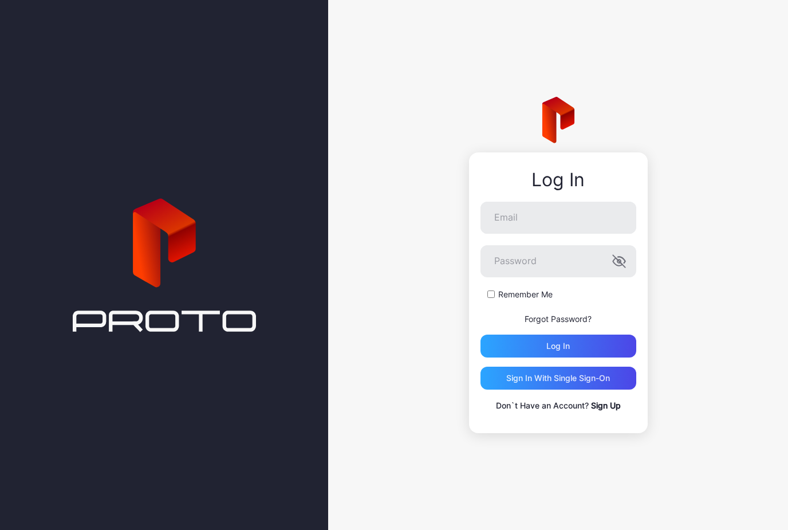  I want to click on div: Log in, so click(558, 346).